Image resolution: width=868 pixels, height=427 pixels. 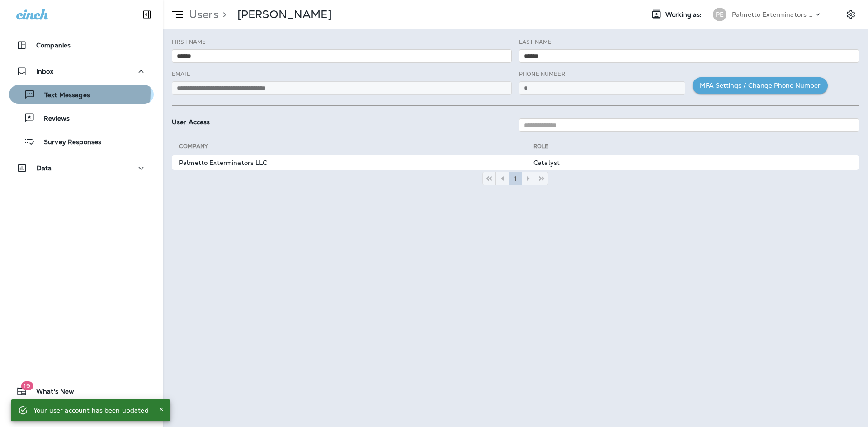 What do you see at coordinates (27, 386) in the screenshot?
I see `span: 19` at bounding box center [27, 386].